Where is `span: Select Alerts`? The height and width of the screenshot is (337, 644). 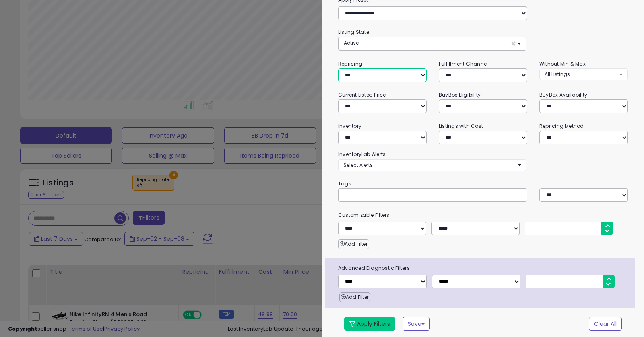
span: Select Alerts is located at coordinates (358, 165).